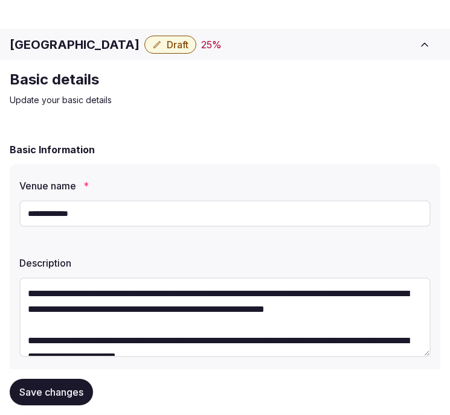  I want to click on button: Draft, so click(170, 45).